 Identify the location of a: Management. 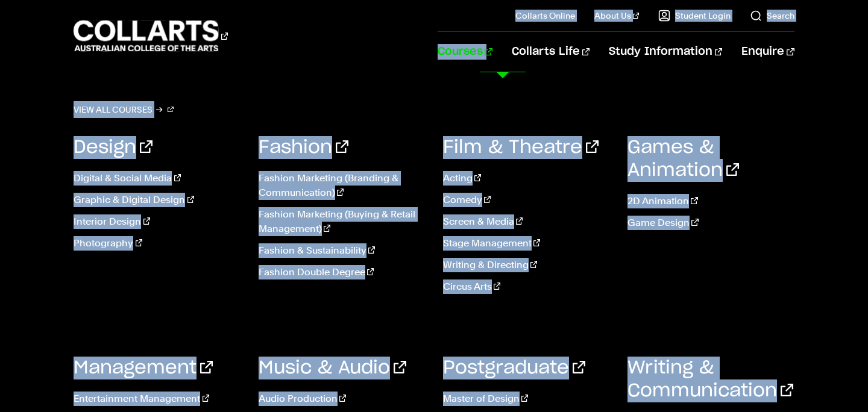
(143, 368).